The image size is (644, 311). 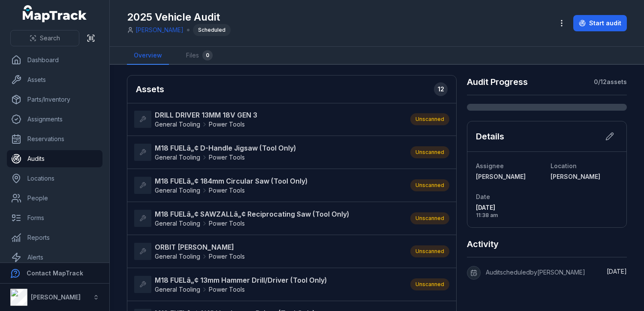 I want to click on h2: Audit Progress, so click(x=497, y=82).